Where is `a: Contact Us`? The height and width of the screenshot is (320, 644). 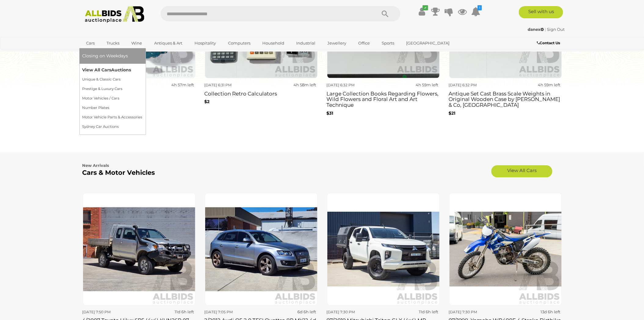 a: Contact Us is located at coordinates (549, 43).